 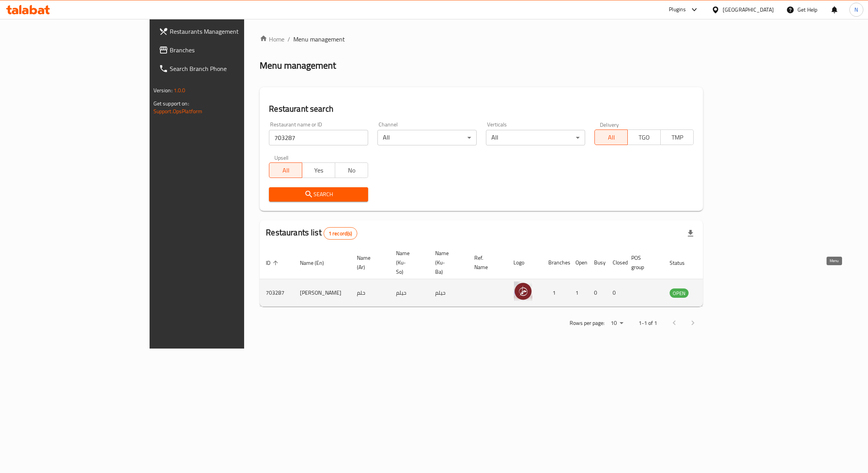 What do you see at coordinates (229, 50) in the screenshot?
I see `span: Branches` at bounding box center [229, 50].